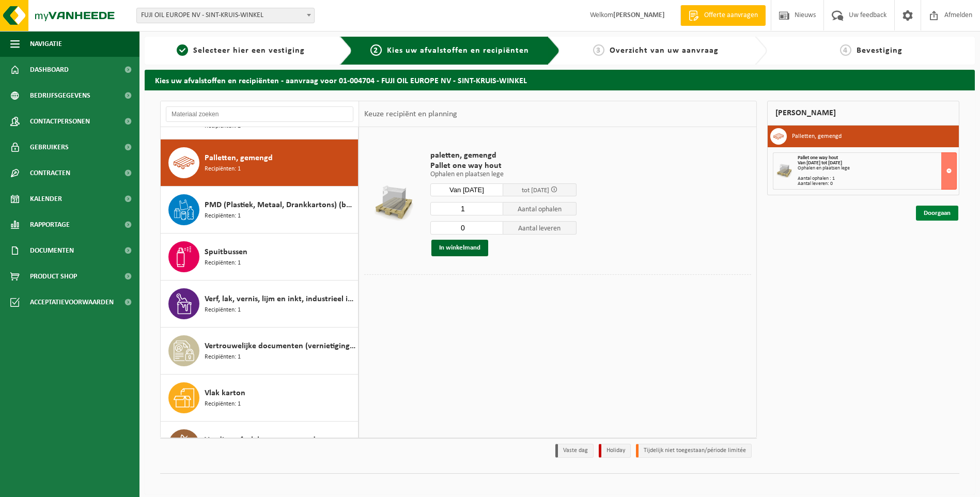  Describe the element at coordinates (615, 450) in the screenshot. I see `li: Holiday` at that location.